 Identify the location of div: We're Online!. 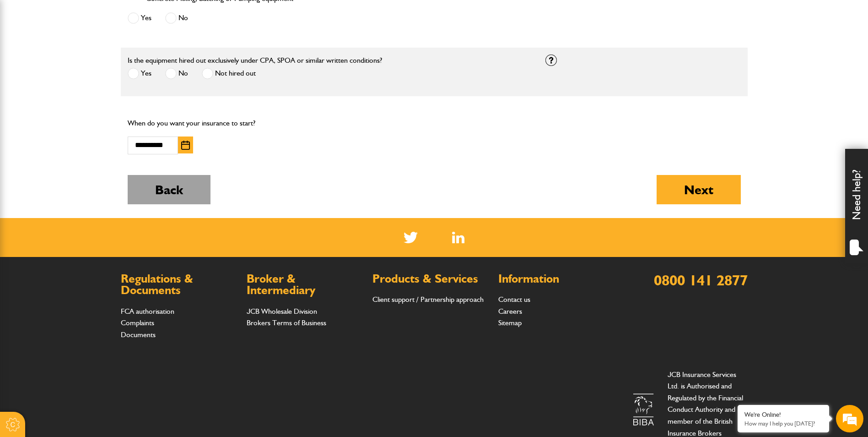
(783, 414).